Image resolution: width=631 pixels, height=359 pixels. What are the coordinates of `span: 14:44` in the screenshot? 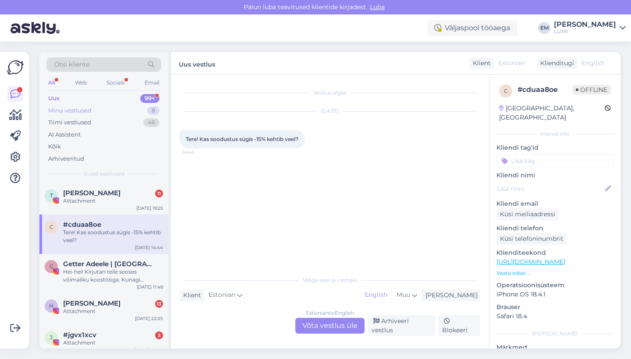 It's located at (198, 152).